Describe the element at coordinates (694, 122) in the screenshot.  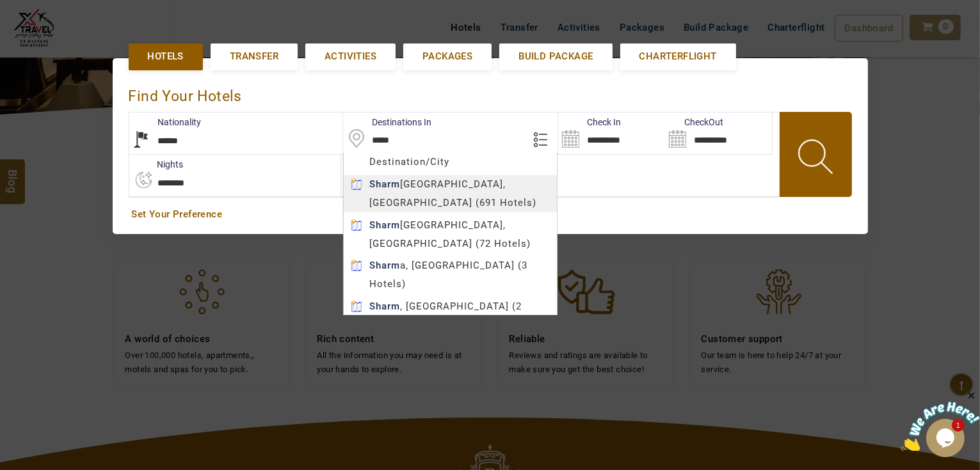
I see `label: CheckOut` at that location.